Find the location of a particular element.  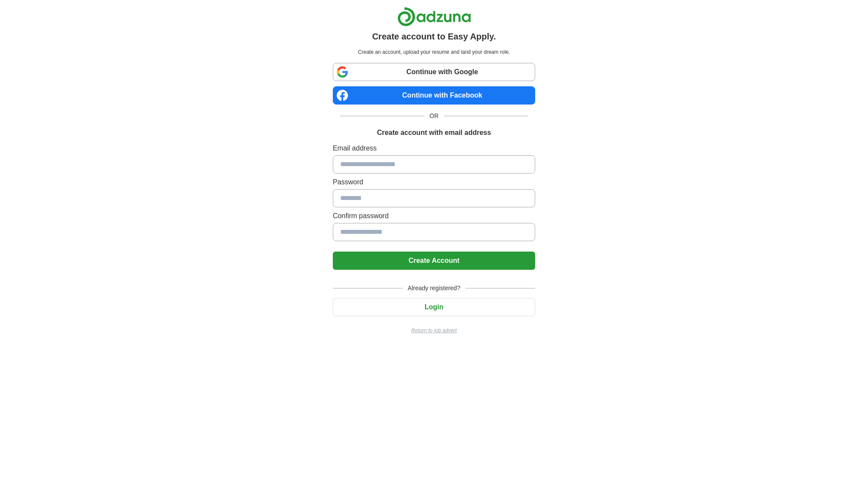

label: Email address is located at coordinates (434, 148).